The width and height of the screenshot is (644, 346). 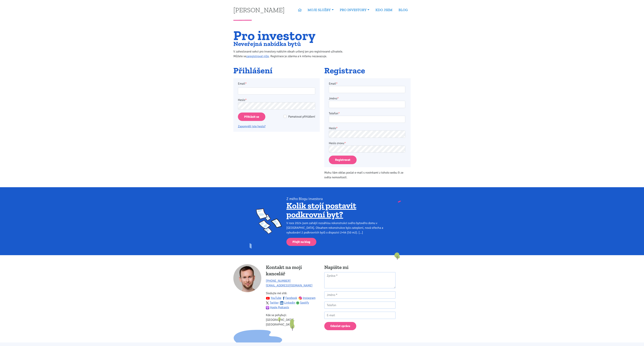 What do you see at coordinates (301, 242) in the screenshot?
I see `a: Přejít na blog` at bounding box center [301, 242].